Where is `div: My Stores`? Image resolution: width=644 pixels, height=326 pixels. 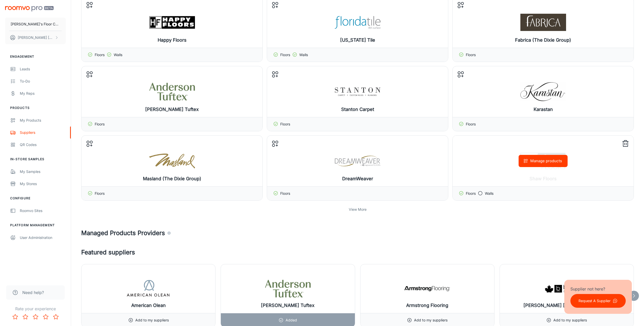
div: My Stores is located at coordinates (43, 184).